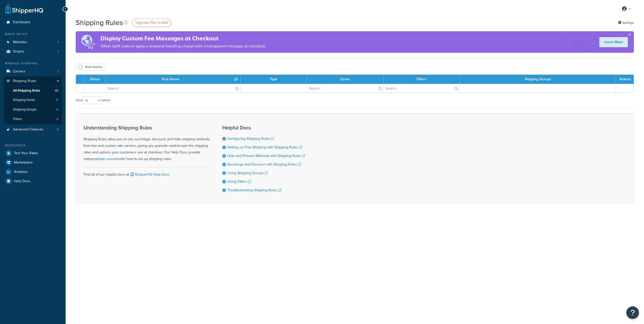 The image size is (644, 324). Describe the element at coordinates (33, 146) in the screenshot. I see `div: Resources` at that location.